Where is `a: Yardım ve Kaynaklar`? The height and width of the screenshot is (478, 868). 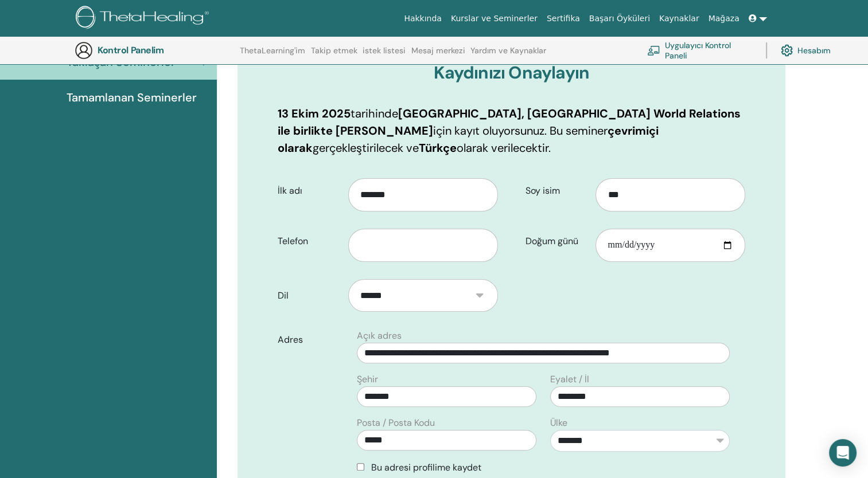
a: Yardım ve Kaynaklar is located at coordinates (509, 55).